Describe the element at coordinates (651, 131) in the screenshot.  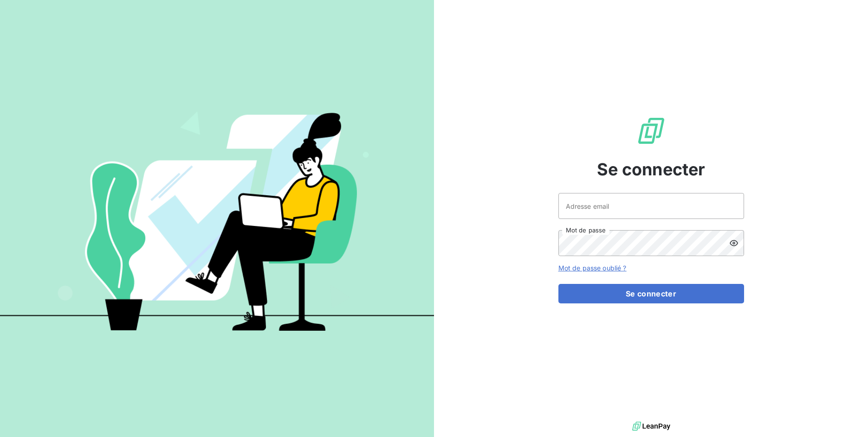
I see `img: Logo LeanPay` at that location.